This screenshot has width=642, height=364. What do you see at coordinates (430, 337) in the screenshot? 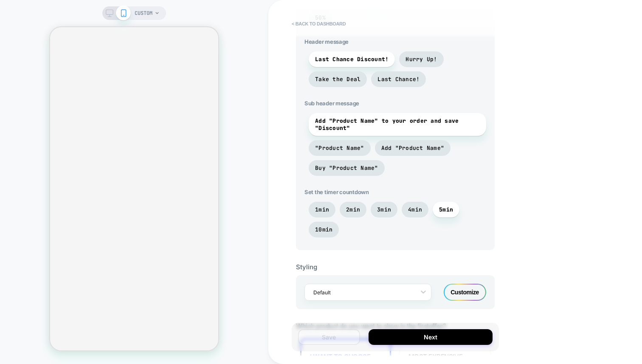
I see `button: Next` at bounding box center [430, 337].